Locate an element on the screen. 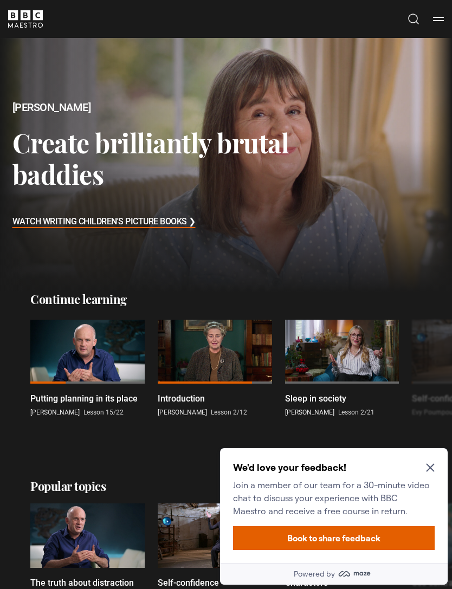 The height and width of the screenshot is (589, 452). h3: Create brilliantly brutal baddies is located at coordinates (156, 158).